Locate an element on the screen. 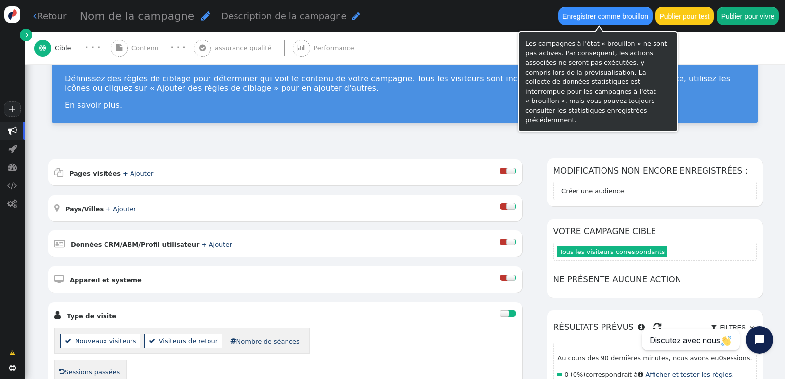 The image size is (785, 379). font: Publier pour test is located at coordinates (684, 16).